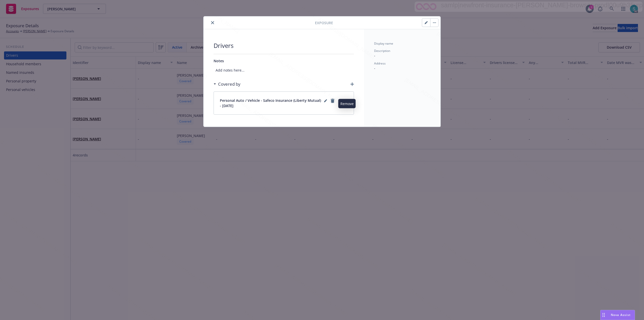 Image resolution: width=644 pixels, height=320 pixels. What do you see at coordinates (324, 23) in the screenshot?
I see `span: Exposure` at bounding box center [324, 23].